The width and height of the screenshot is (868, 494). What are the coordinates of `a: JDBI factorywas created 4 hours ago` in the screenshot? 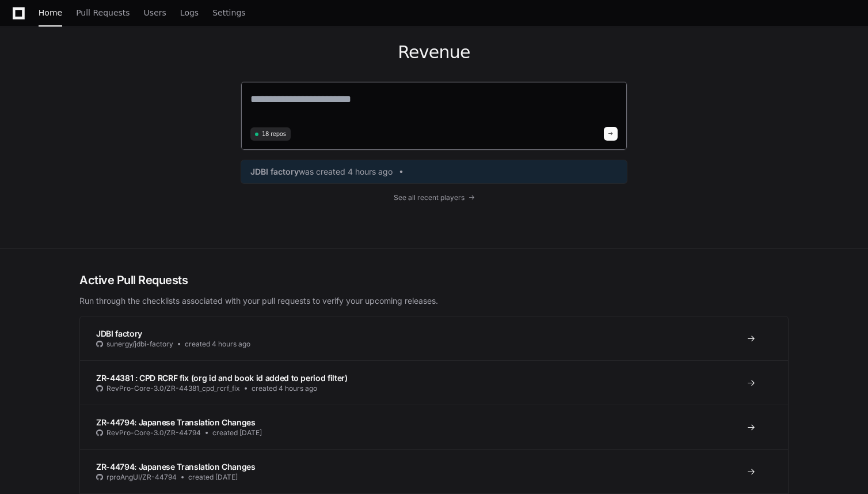 It's located at (434, 171).